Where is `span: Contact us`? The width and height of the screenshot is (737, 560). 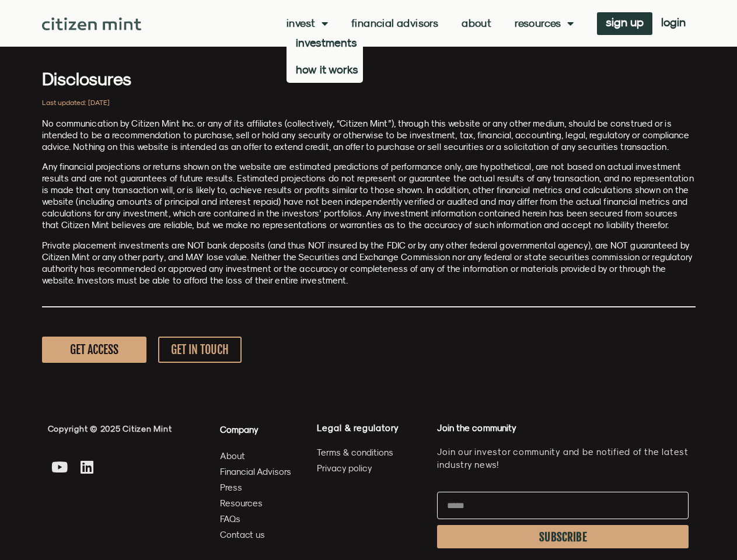 span: Contact us is located at coordinates (242, 534).